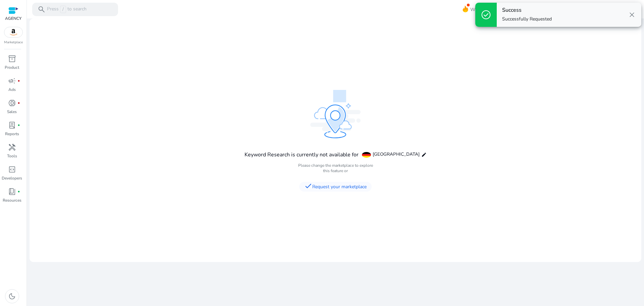 The image size is (644, 306). What do you see at coordinates (12, 59) in the screenshot?
I see `span: inventory_2` at bounding box center [12, 59].